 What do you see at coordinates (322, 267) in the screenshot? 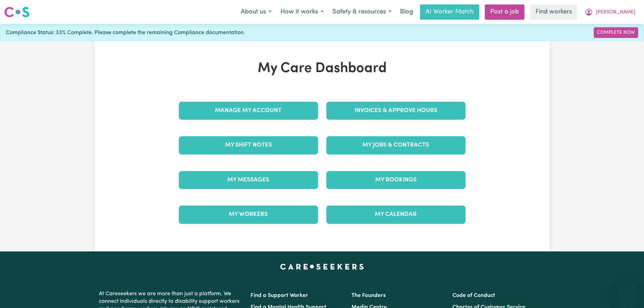
I see `a: Careseekers home page` at bounding box center [322, 267].